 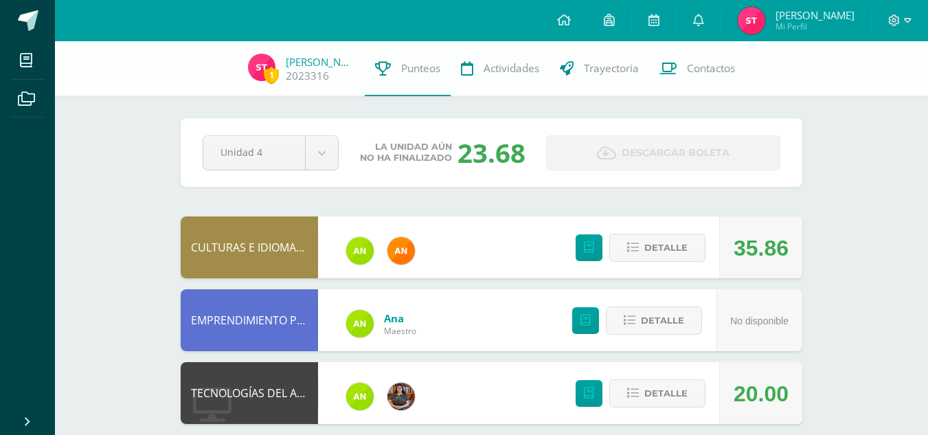 I want to click on span: Maestro, so click(x=400, y=330).